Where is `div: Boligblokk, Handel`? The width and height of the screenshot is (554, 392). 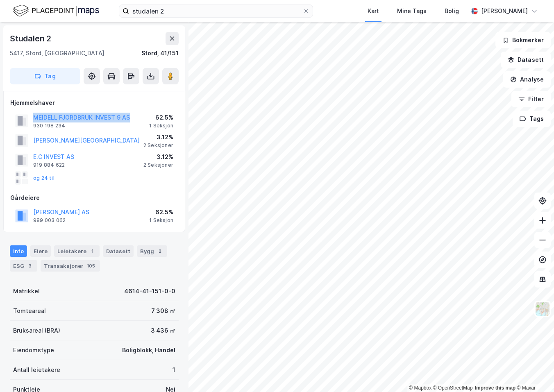 div: Boligblokk, Handel is located at coordinates (149, 351).